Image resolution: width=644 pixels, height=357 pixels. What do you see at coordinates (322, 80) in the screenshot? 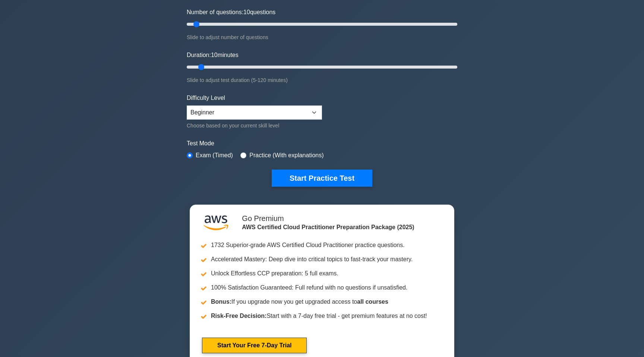
I see `div: Slide to adjust test duration (5-120 minutes)` at bounding box center [322, 80].